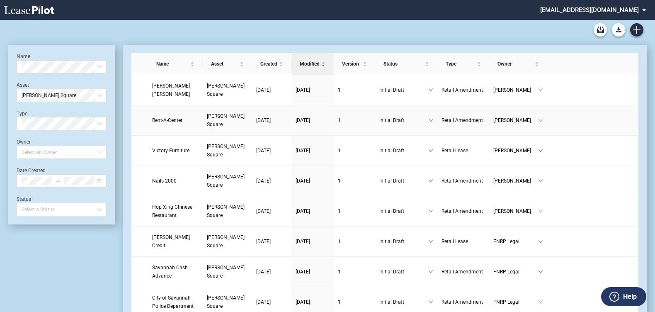 The image size is (655, 312). I want to click on label: Type, so click(22, 114).